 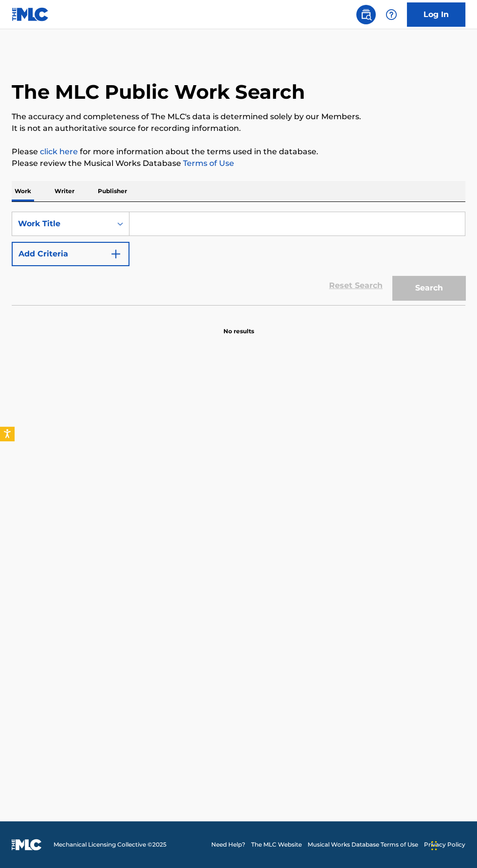 What do you see at coordinates (366, 15) in the screenshot?
I see `img: search` at bounding box center [366, 15].